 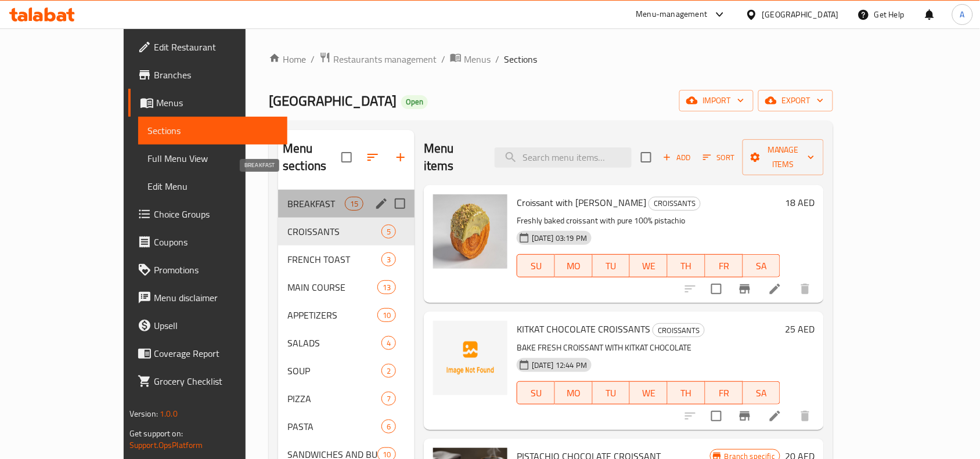 What do you see at coordinates (335, 343) in the screenshot?
I see `div: SALADS` at bounding box center [335, 343].